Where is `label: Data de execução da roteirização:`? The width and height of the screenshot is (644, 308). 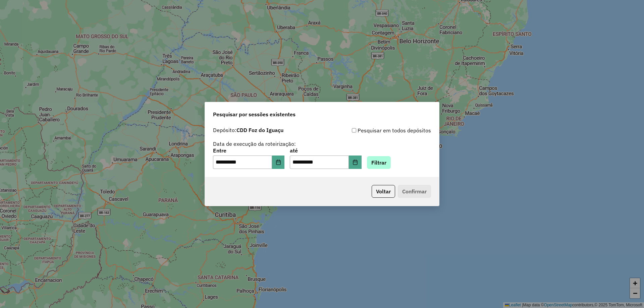
label: Data de execução da roteirização: is located at coordinates (254, 144).